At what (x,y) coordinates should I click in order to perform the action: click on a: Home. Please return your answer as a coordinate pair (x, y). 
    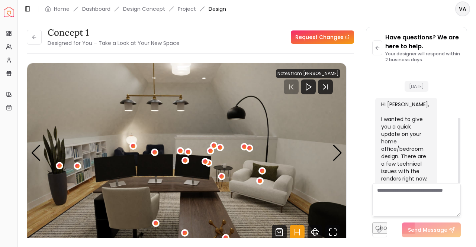
    Looking at the image, I should click on (62, 9).